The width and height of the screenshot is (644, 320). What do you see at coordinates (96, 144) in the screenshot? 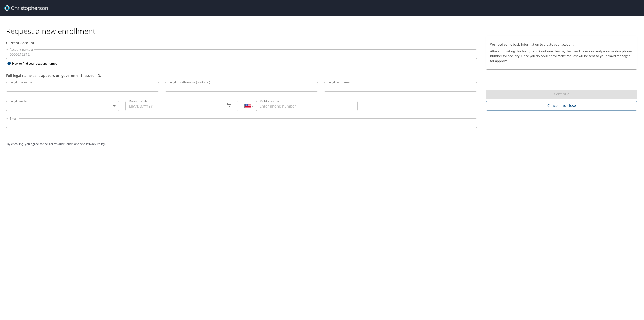
I see `a: Privacy Policy` at bounding box center [96, 144].